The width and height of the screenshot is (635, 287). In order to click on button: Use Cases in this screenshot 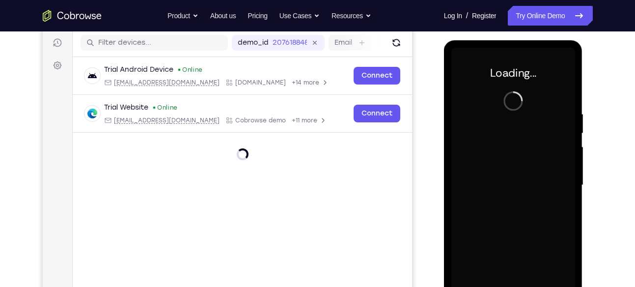, I will do `click(299, 16)`.